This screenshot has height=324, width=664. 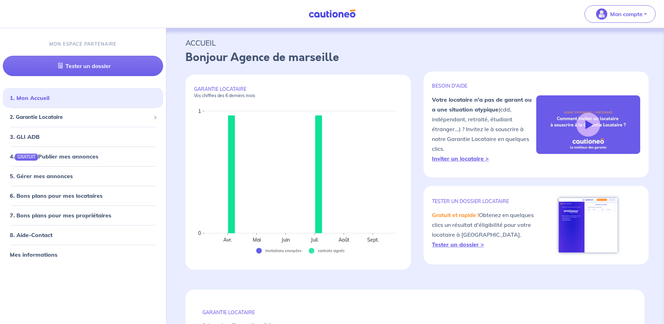 What do you see at coordinates (200, 111) in the screenshot?
I see `text: 1` at bounding box center [200, 111].